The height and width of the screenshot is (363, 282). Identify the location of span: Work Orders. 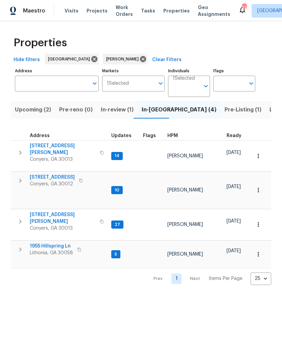
(124, 11).